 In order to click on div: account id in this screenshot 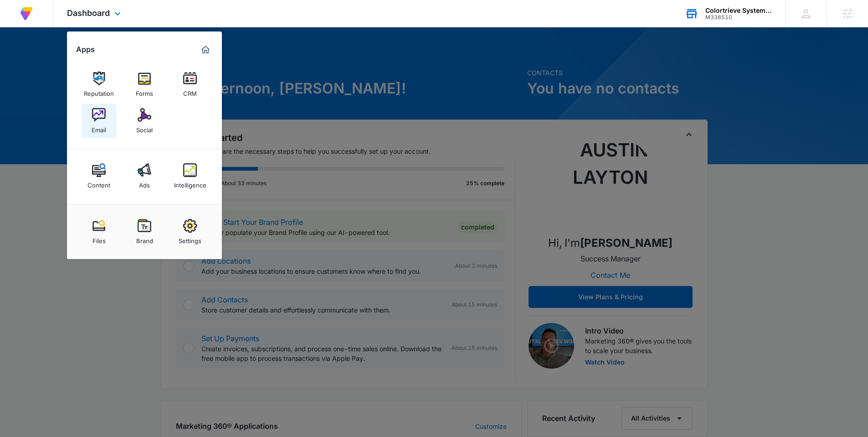, I will do `click(739, 17)`.